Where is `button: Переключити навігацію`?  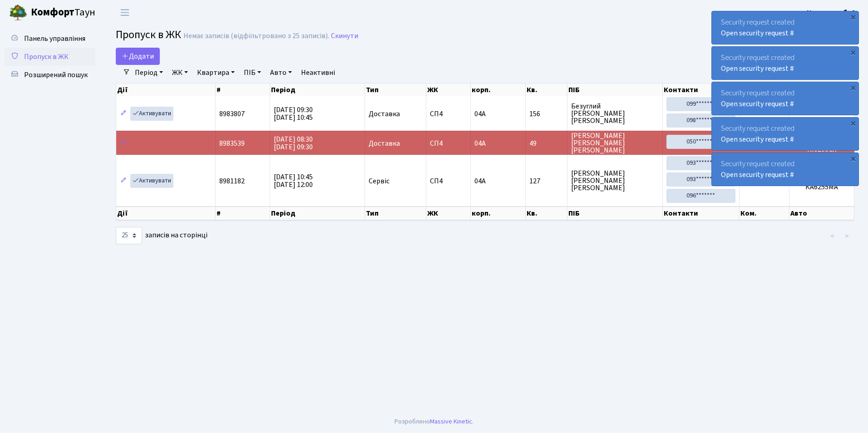 button: Переключити навігацію is located at coordinates (125, 12).